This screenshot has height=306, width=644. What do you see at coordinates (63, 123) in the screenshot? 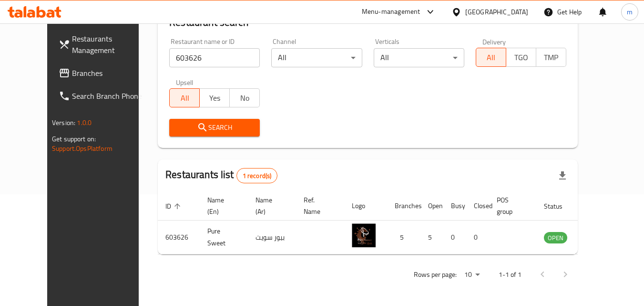
I see `span: Version:` at bounding box center [63, 123].